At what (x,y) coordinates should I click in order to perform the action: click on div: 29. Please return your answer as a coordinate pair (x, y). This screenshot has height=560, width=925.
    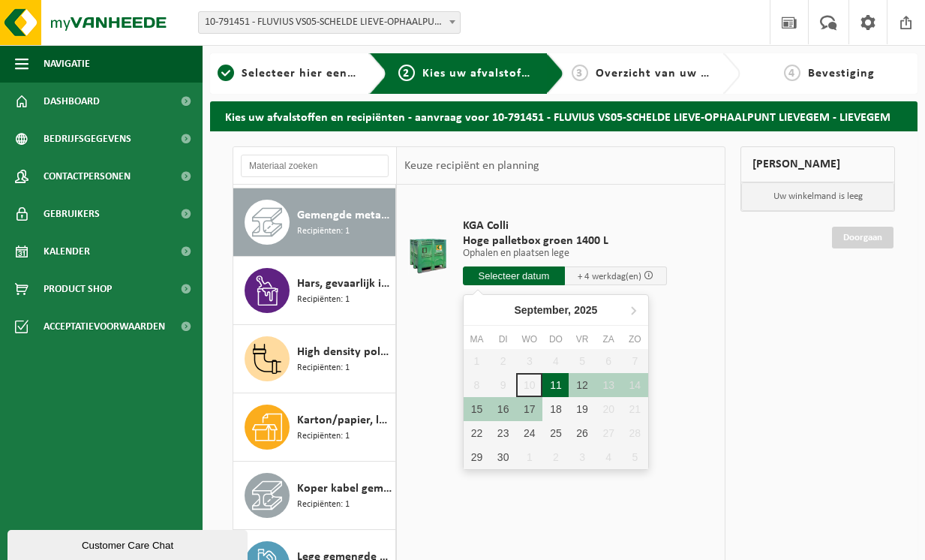
    Looking at the image, I should click on (476, 457).